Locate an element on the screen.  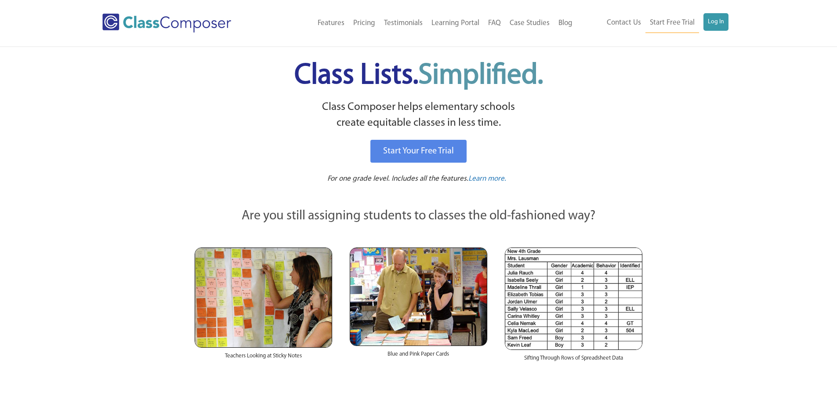
a: Start Your Free Trial is located at coordinates (419, 151).